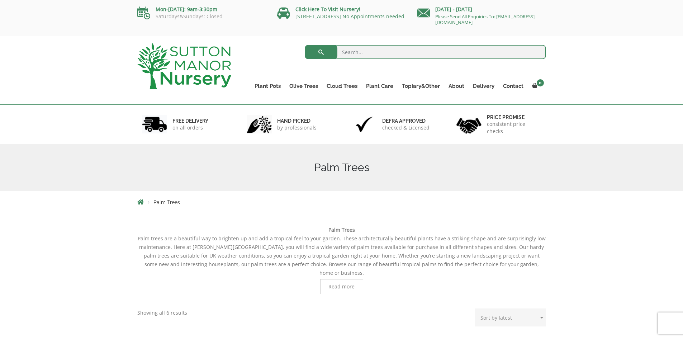 Image resolution: width=683 pixels, height=339 pixels. What do you see at coordinates (342, 287) in the screenshot?
I see `span: Read more` at bounding box center [342, 287].